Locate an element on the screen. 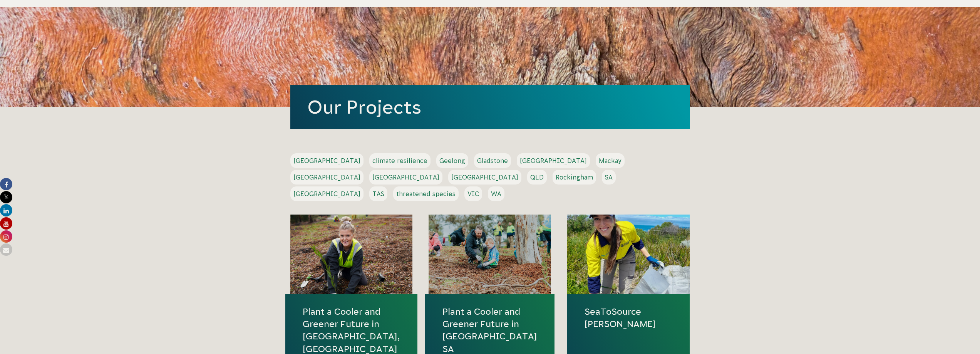 The width and height of the screenshot is (980, 354). a: Rockingham is located at coordinates (574, 177).